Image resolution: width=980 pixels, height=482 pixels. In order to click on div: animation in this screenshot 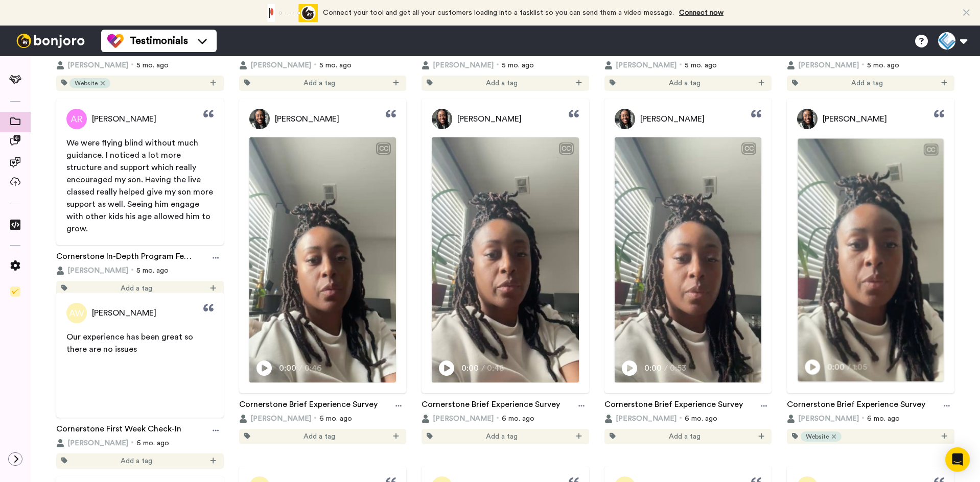, I will do `click(289, 13)`.